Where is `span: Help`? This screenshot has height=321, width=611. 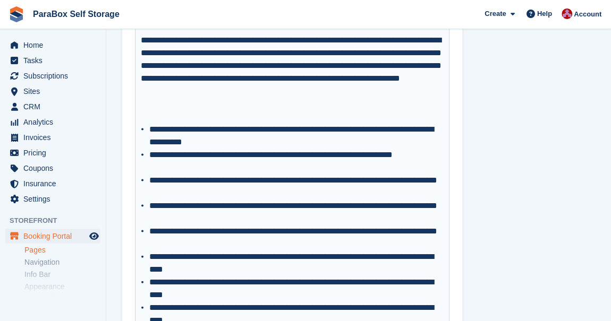 span: Help is located at coordinates (545, 14).